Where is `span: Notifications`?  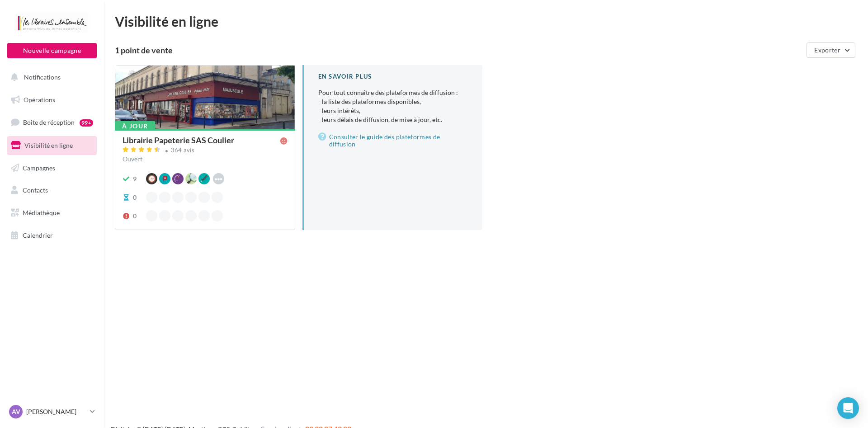 span: Notifications is located at coordinates (42, 77).